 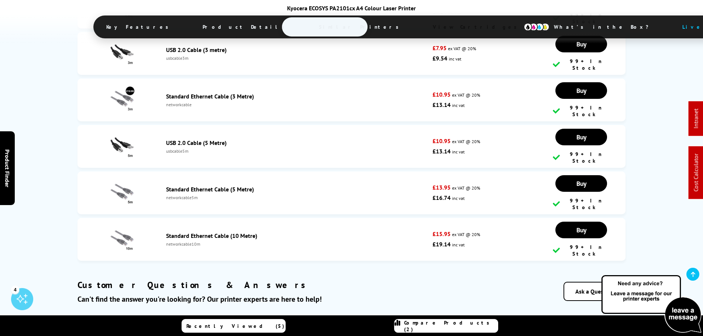 I want to click on strong: £19.14, so click(x=441, y=244).